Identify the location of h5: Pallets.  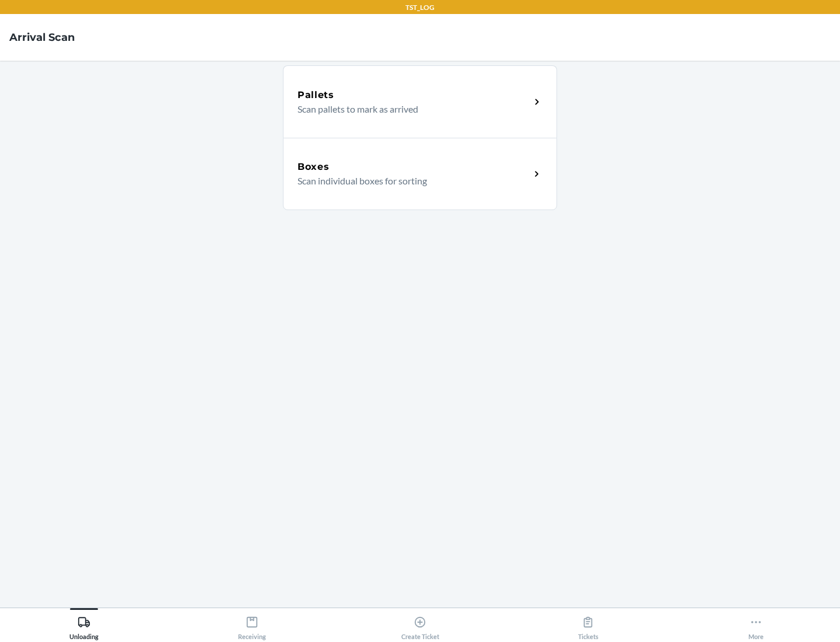
(316, 95).